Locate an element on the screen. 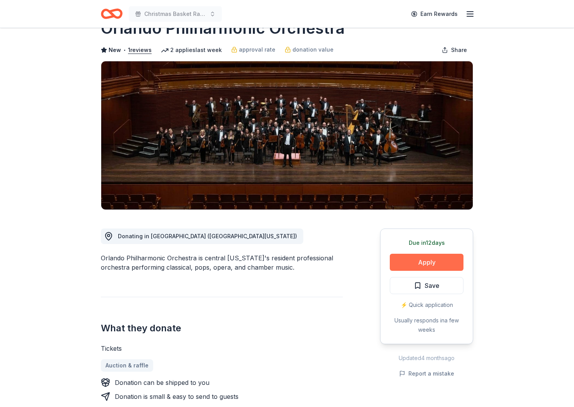 The width and height of the screenshot is (574, 407). div: Usually responds in a few weeks is located at coordinates (427, 325).